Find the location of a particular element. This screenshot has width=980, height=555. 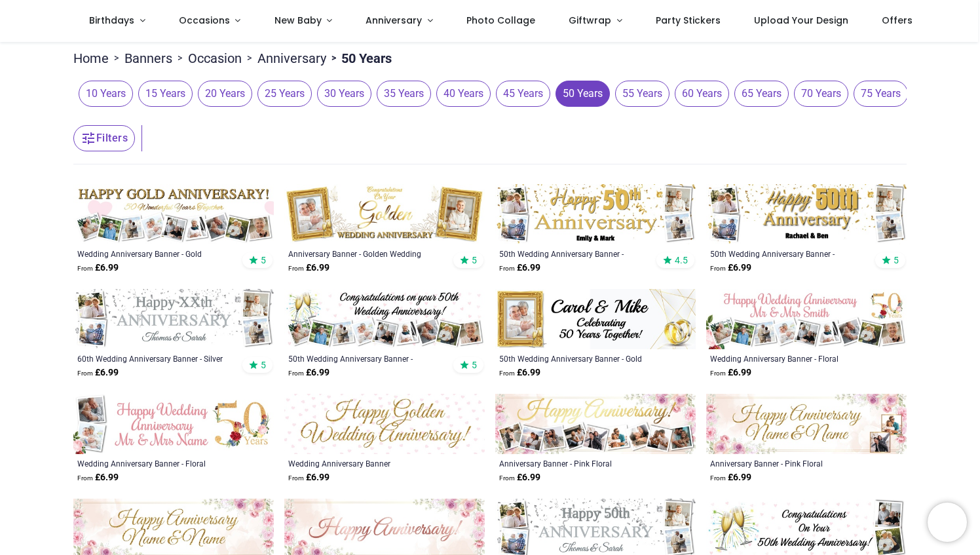

div: 60th Wedding Anniversary Banner - Silver Celebration Design is located at coordinates (154, 358).